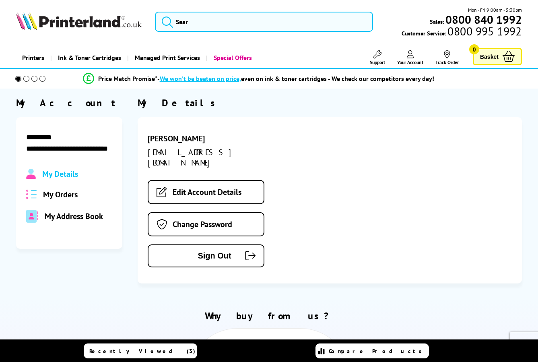 The image size is (538, 362). What do you see at coordinates (60, 174) in the screenshot?
I see `span: My Details` at bounding box center [60, 174].